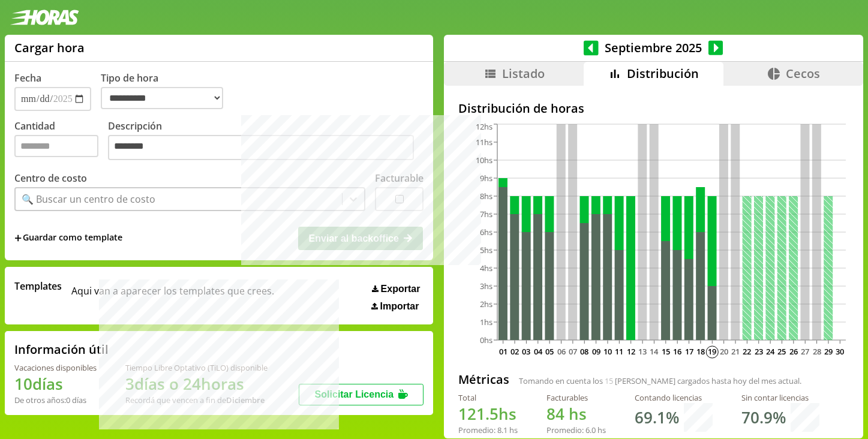  Describe the element at coordinates (196, 368) in the screenshot. I see `div: Tiempo Libre Optativo (TiLO) disponible` at that location.